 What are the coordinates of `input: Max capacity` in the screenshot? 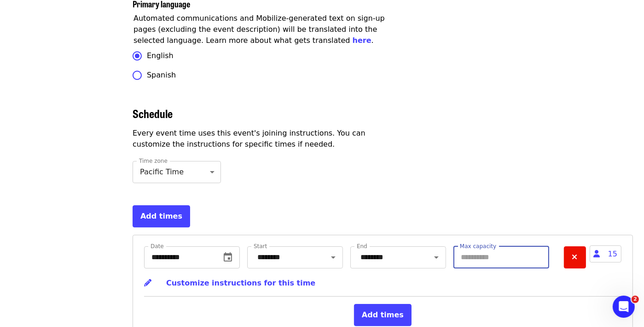 It's located at (502, 257).